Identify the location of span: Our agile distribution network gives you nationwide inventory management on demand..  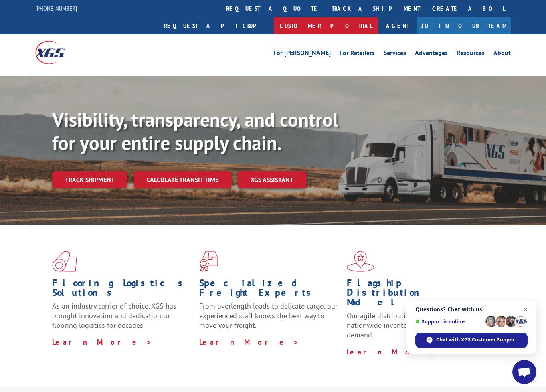
(409, 325).